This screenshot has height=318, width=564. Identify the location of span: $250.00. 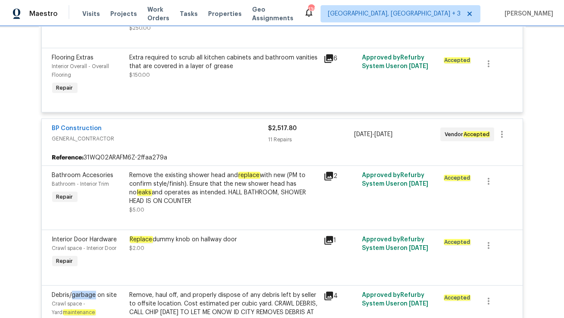
(140, 28).